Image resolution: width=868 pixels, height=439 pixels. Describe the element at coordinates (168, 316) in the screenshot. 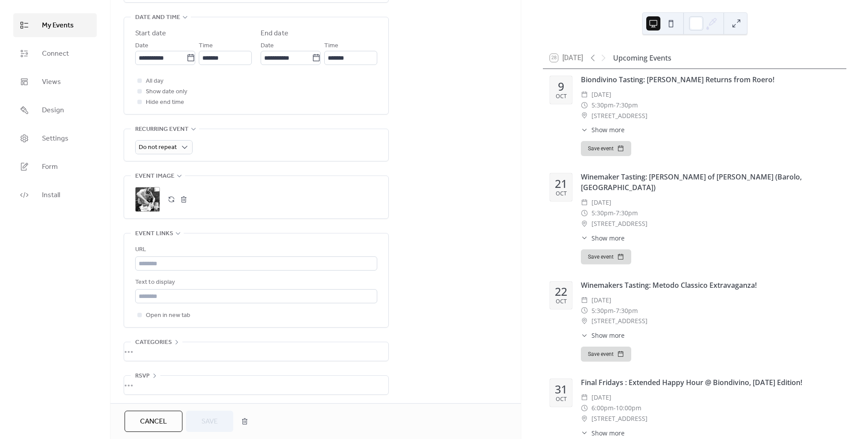

I see `span: Open in new tab` at that location.